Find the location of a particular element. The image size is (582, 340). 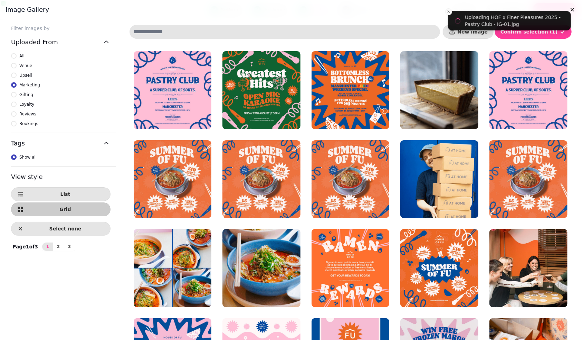

span: Loyalty is located at coordinates (27, 104).